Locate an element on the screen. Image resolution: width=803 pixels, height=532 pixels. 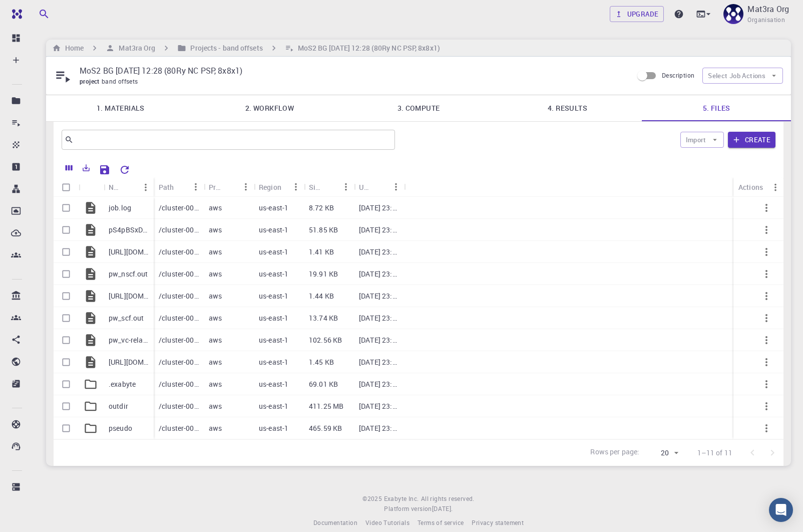
p: 19.91 KB is located at coordinates (323, 274).